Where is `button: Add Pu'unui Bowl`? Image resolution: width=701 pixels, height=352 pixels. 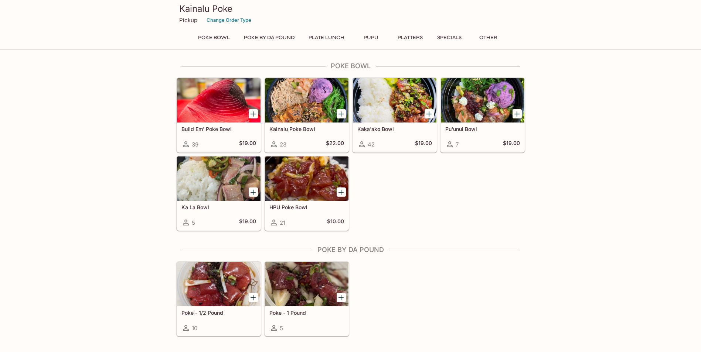
button: Add Pu'unui Bowl is located at coordinates (517, 114).